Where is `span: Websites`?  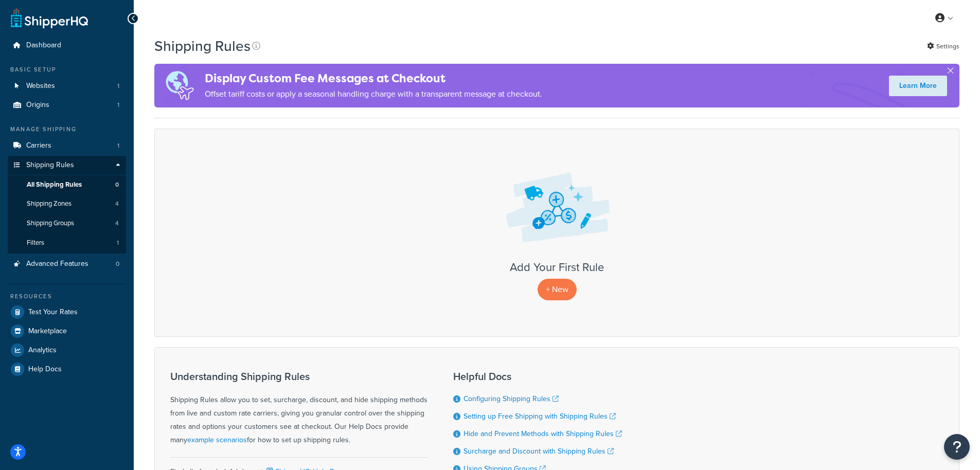 span: Websites is located at coordinates (41, 86).